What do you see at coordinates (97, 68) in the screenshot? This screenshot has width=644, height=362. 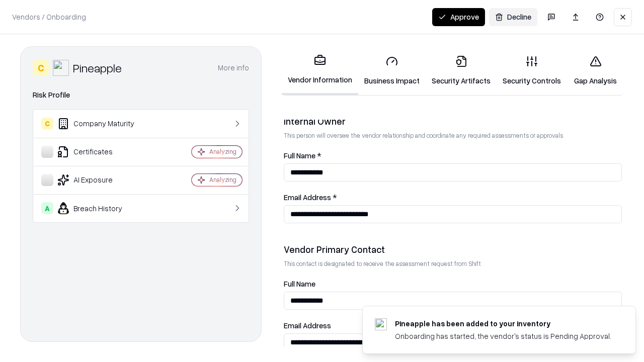 I see `div: Pineapple` at bounding box center [97, 68].